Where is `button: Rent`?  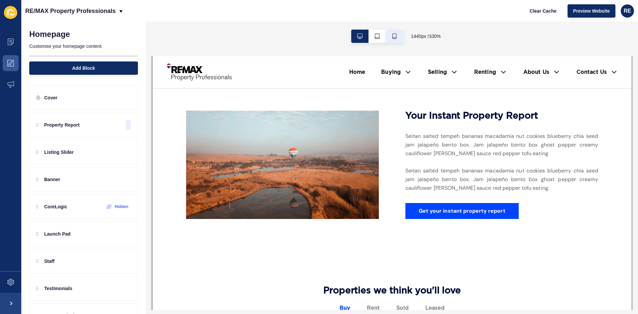 button: Rent is located at coordinates (220, 252).